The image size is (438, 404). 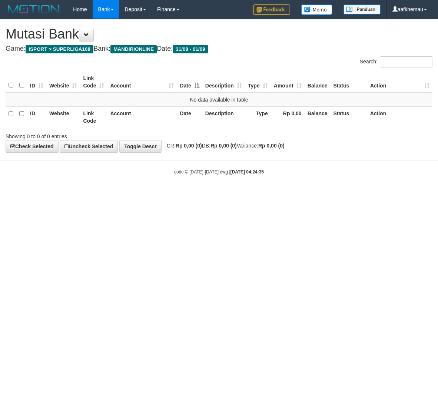 I want to click on a: Check Selected, so click(x=32, y=146).